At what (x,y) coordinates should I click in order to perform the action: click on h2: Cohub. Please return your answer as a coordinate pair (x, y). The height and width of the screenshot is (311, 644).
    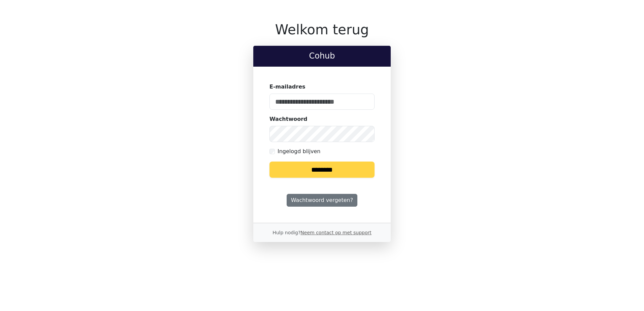
    Looking at the image, I should click on (322, 56).